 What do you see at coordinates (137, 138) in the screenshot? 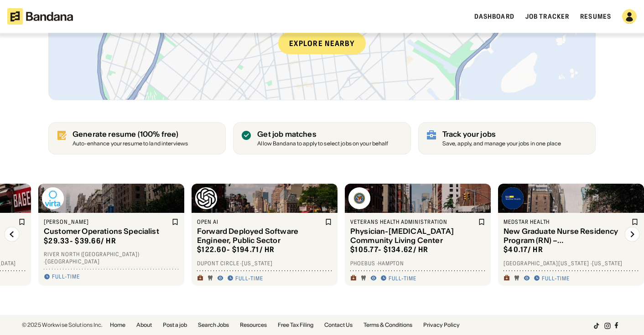
I see `a: Generate resume (100% free)Auto-enhance your resume to land interviews` at bounding box center [137, 138].